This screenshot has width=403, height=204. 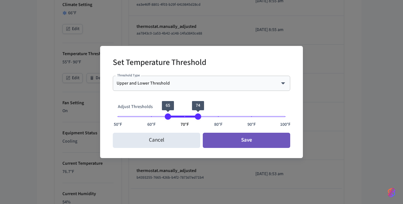 What do you see at coordinates (156, 140) in the screenshot?
I see `button: Cancel` at bounding box center [156, 140].